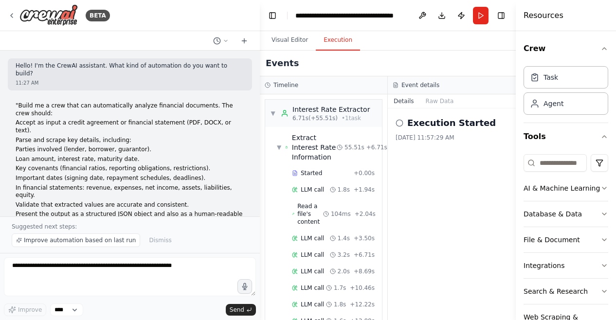  I want to click on button: AI & Machine Learning, so click(566, 188).